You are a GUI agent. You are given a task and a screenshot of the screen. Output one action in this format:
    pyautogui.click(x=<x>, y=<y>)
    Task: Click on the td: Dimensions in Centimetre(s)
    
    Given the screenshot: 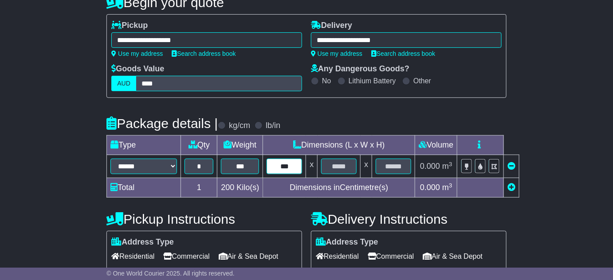 What is the action you would take?
    pyautogui.click(x=339, y=188)
    